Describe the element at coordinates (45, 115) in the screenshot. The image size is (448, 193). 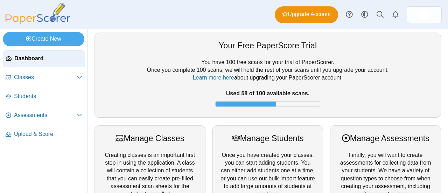
I see `span: Assessments` at that location.